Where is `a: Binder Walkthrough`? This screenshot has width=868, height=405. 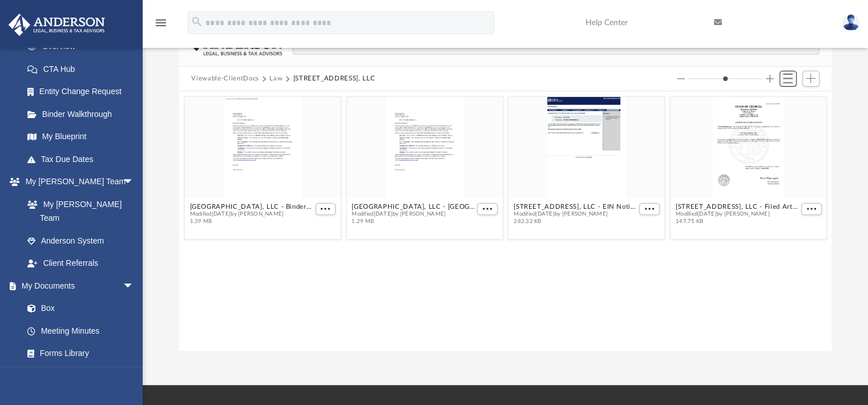 a: Binder Walkthrough is located at coordinates (83, 115).